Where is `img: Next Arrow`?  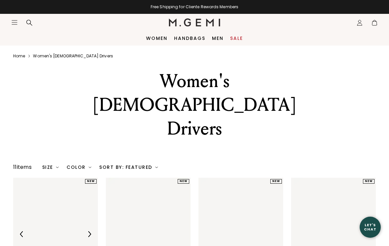
img: Next Arrow is located at coordinates (89, 234).